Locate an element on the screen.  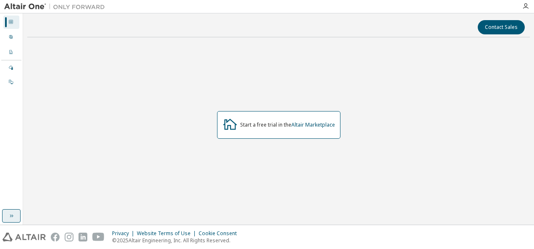
div: Website Terms of Use is located at coordinates (167, 234).